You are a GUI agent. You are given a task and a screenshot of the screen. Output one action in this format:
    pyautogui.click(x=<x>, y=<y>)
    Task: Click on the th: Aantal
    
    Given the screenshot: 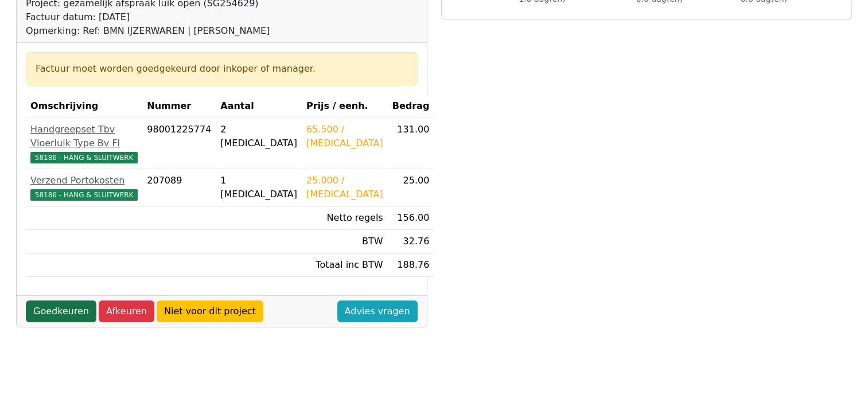 What is the action you would take?
    pyautogui.click(x=259, y=106)
    